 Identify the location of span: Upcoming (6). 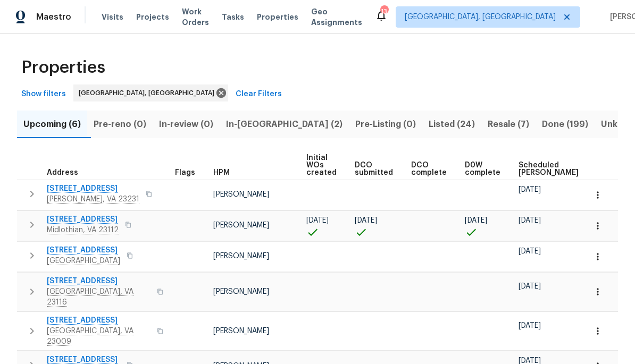
(52, 124).